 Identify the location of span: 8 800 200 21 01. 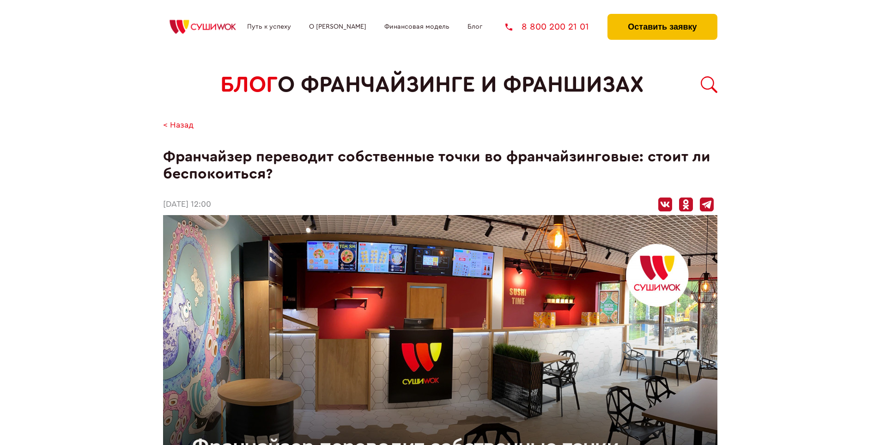
(555, 27).